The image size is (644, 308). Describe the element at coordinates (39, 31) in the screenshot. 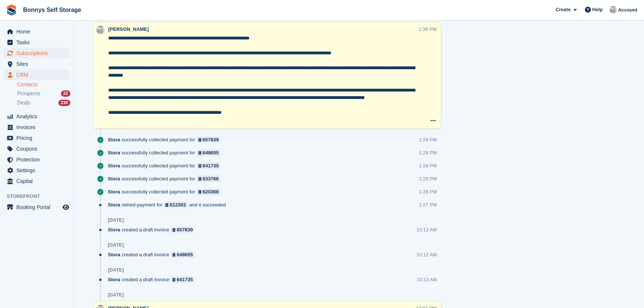

I see `span: Home` at that location.